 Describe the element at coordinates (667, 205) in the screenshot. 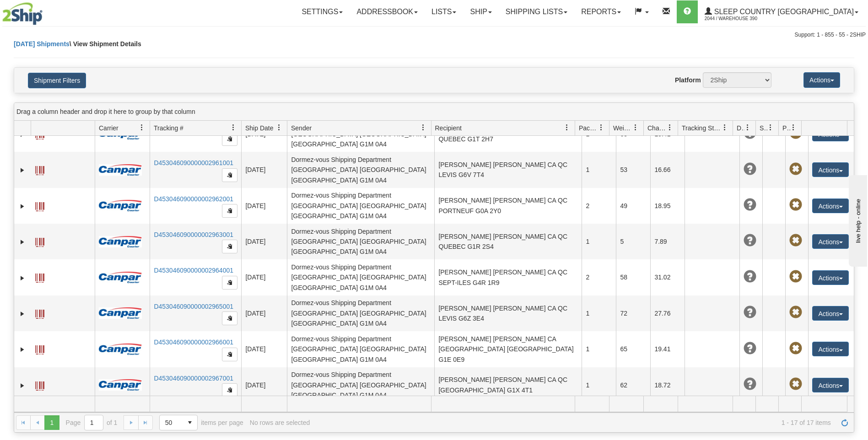

I see `td: 18.95` at that location.